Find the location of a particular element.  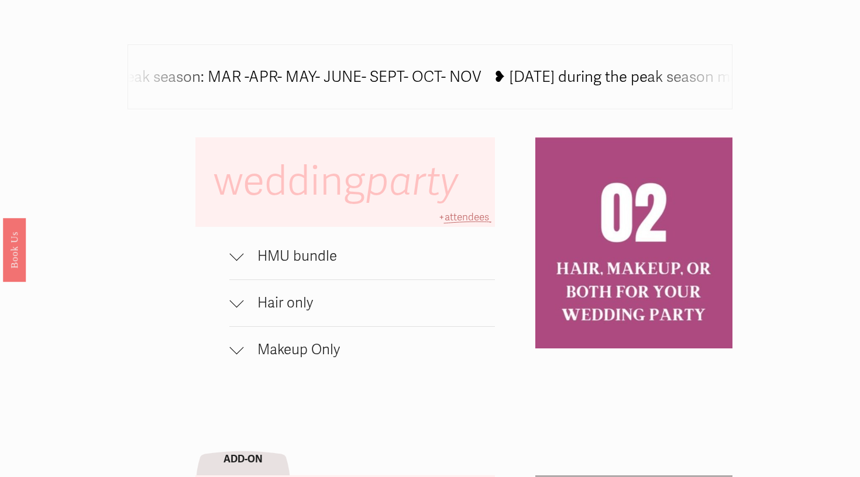

tspan: ❥ peak season: MAR -APR- MAY- JUNE- SEPT- OCT- NOV is located at coordinates (291, 78).